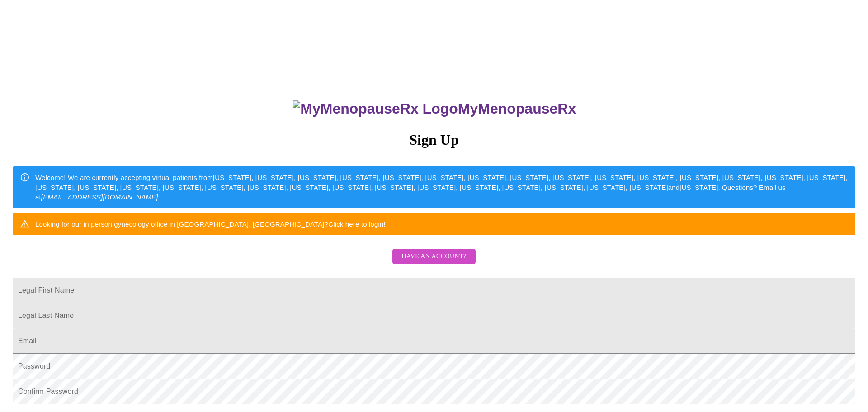  What do you see at coordinates (433, 262) in the screenshot?
I see `a: Have an account?` at bounding box center [433, 262].